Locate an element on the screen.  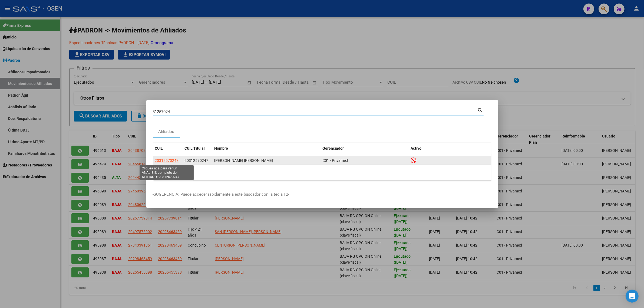
div: Open Intercom Messenger is located at coordinates (632, 296).